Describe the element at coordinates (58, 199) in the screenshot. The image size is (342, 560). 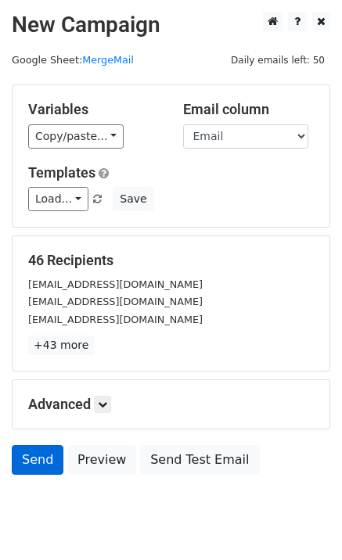
I see `a: Load...` at that location.